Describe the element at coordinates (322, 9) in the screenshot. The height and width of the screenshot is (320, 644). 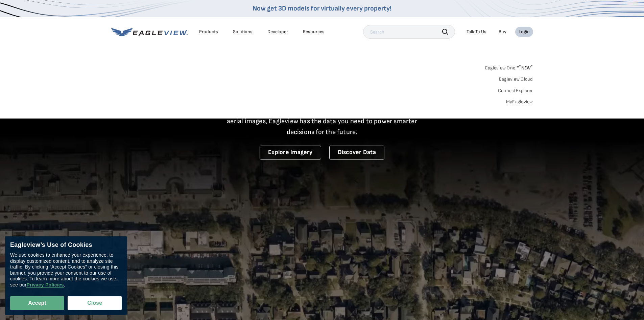
I see `a: Now get 3D models for virtually every property!` at that location.